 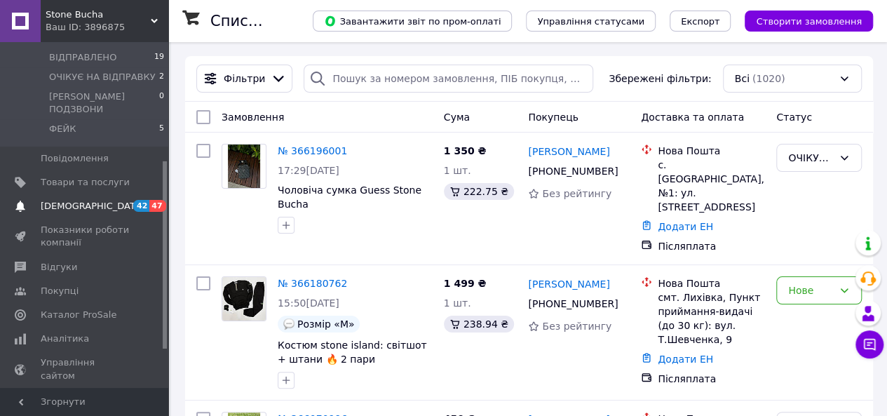 What do you see at coordinates (808, 21) in the screenshot?
I see `span: Створити замовлення` at bounding box center [808, 21].